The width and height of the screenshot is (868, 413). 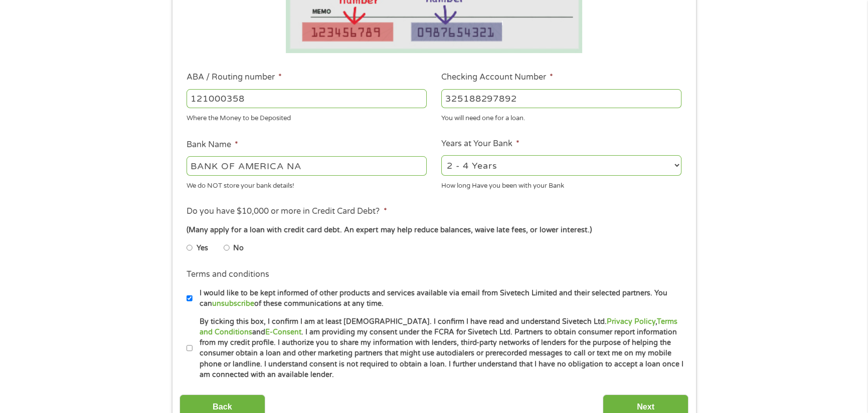 What do you see at coordinates (497, 77) in the screenshot?
I see `label: Checking Account Number` at bounding box center [497, 77].